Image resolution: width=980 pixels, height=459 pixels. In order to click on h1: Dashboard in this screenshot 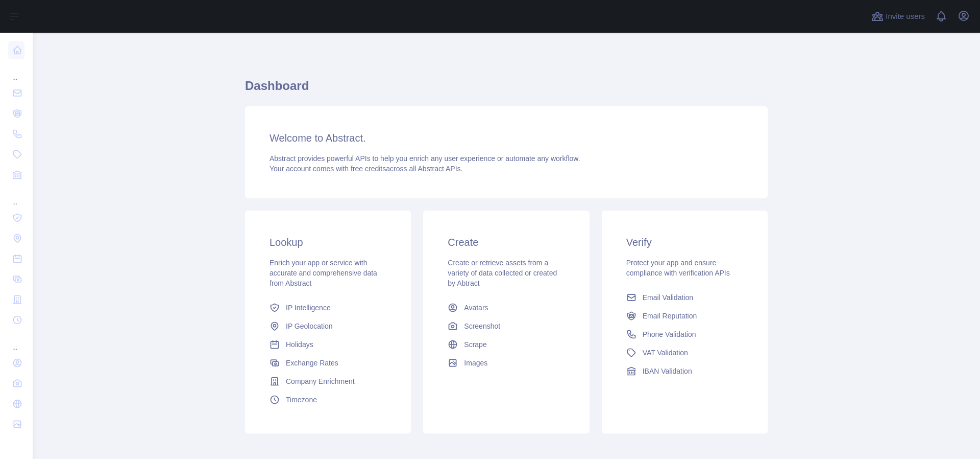, I will do `click(506, 90)`.